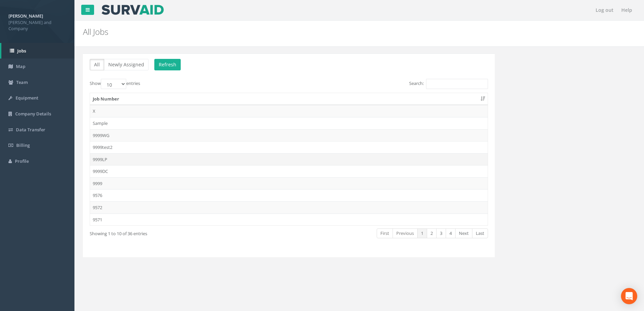  Describe the element at coordinates (170, 232) in the screenshot. I see `div: Showing 1 to 10 of 36 entries` at that location.